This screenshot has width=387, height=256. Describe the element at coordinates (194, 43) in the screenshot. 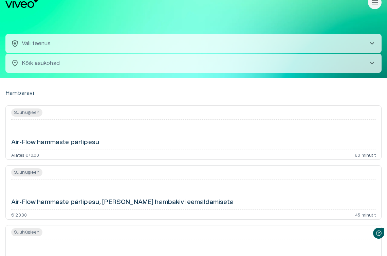

I see `button: health_and_safetyVali teenuschevron_right` at that location.